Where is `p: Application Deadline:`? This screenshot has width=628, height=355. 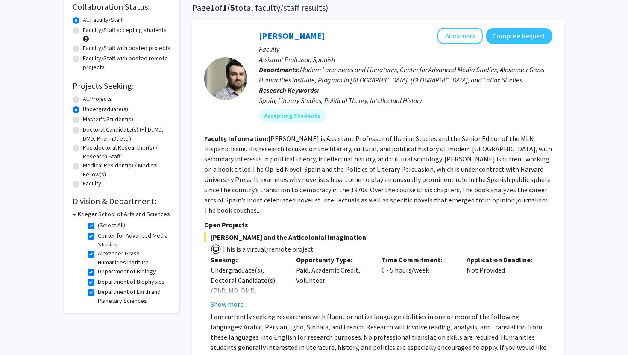
p: Application Deadline: is located at coordinates (503, 260).